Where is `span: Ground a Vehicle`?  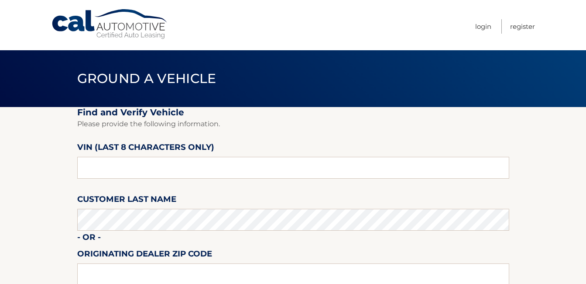 span: Ground a Vehicle is located at coordinates (147, 78).